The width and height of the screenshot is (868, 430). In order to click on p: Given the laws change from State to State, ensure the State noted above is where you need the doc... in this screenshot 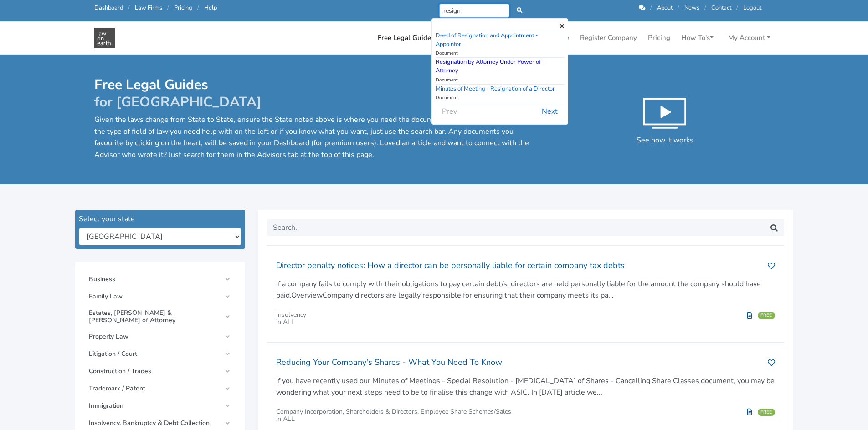, I will do `click(318, 138)`.